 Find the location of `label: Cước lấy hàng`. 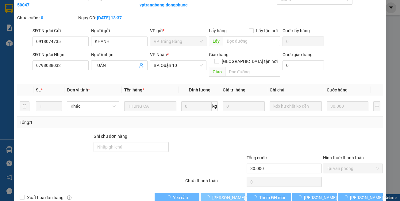

label: Cước lấy hàng is located at coordinates (296, 31).